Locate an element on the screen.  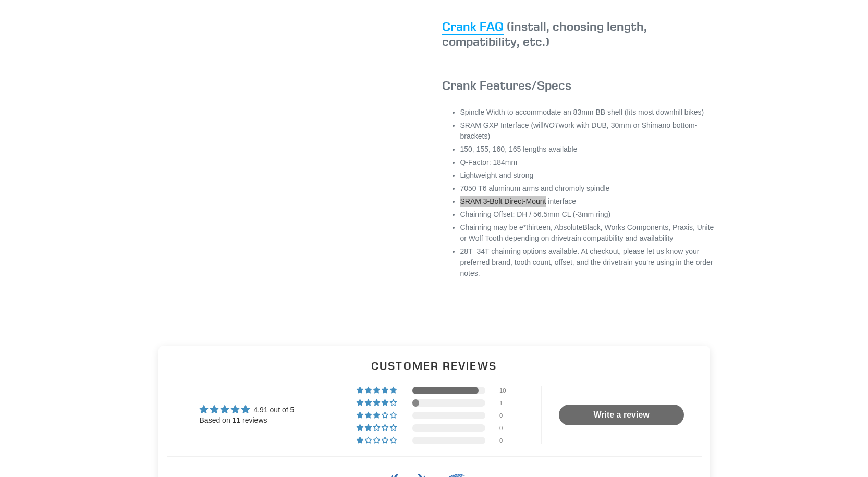
div: Average rating is 4.91 stars is located at coordinates (247, 409).